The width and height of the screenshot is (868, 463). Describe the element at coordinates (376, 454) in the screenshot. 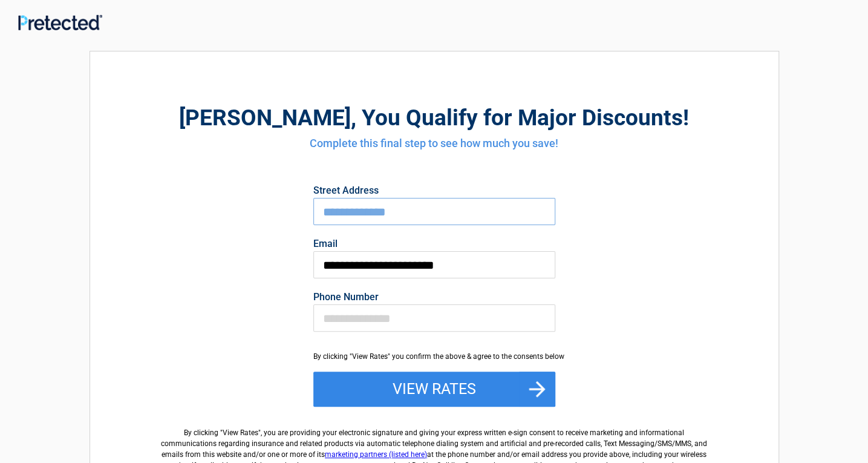

I see `a: marketing partners (listed here)` at that location.